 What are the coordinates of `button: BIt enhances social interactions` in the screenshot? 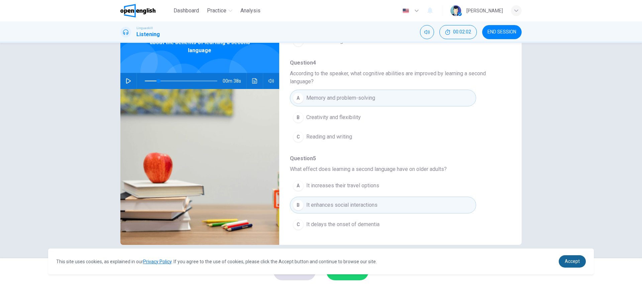 It's located at (383, 205).